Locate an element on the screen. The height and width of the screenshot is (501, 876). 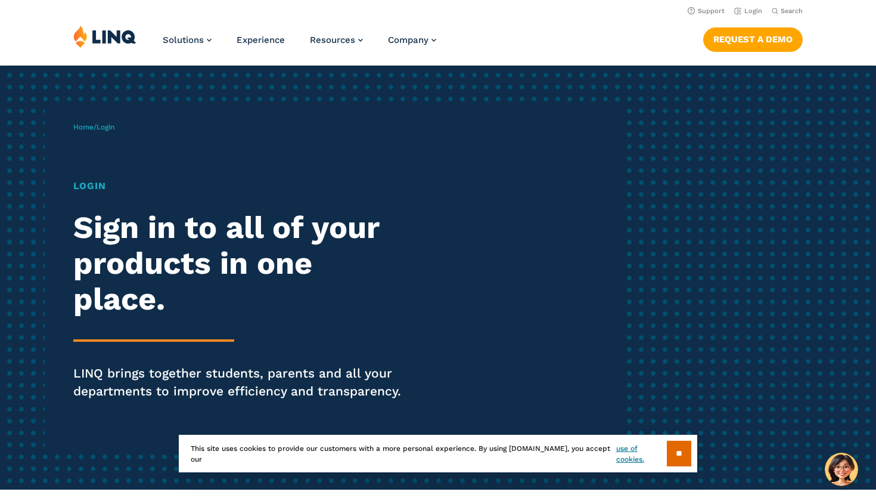
a: Experience is located at coordinates (260, 40).